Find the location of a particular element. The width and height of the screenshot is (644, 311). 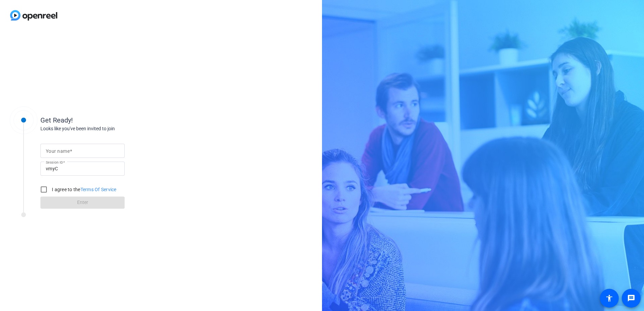

mat-icon: accessibility is located at coordinates (609, 298).